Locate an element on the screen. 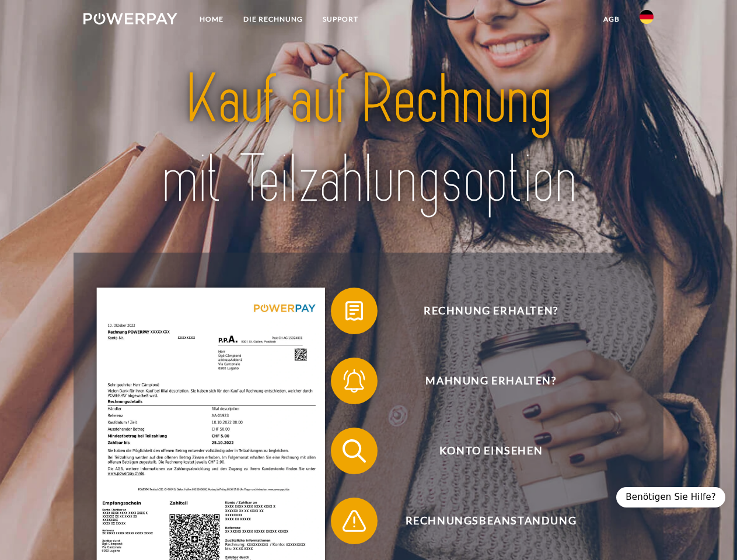  img: logo-powerpay-white.svg is located at coordinates (130, 19).